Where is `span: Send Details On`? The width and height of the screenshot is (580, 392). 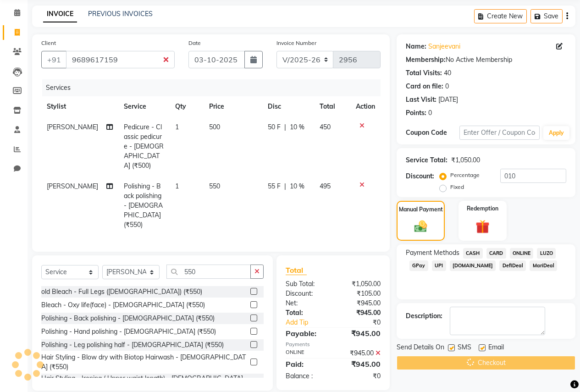
span: Send Details On is located at coordinates (421, 348).